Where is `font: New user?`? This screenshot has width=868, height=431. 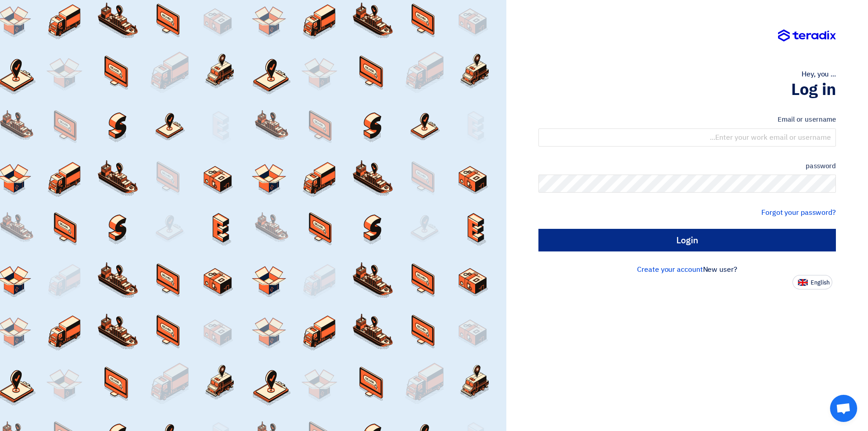 font: New user? is located at coordinates (719, 270).